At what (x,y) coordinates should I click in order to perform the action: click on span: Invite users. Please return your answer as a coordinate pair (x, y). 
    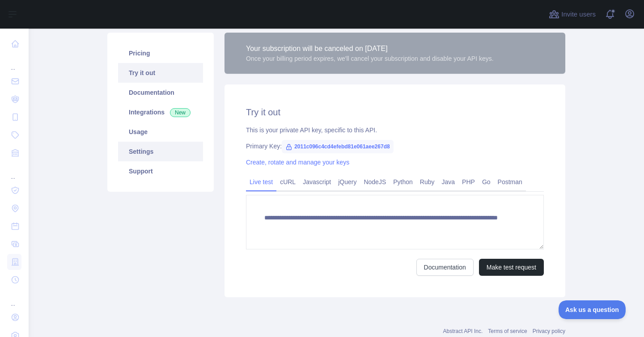
    Looking at the image, I should click on (578, 14).